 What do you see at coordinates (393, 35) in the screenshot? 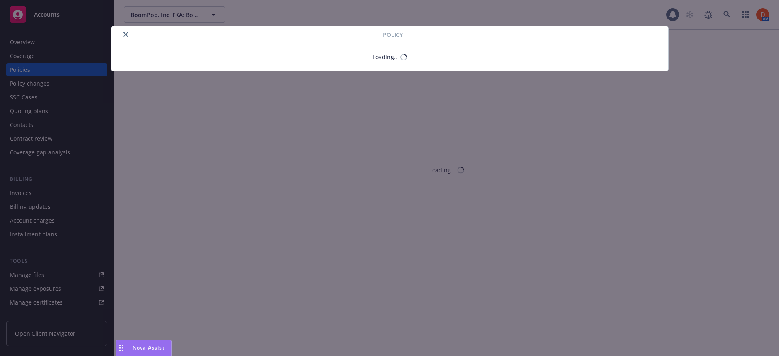
I see `span: Policy` at bounding box center [393, 35].